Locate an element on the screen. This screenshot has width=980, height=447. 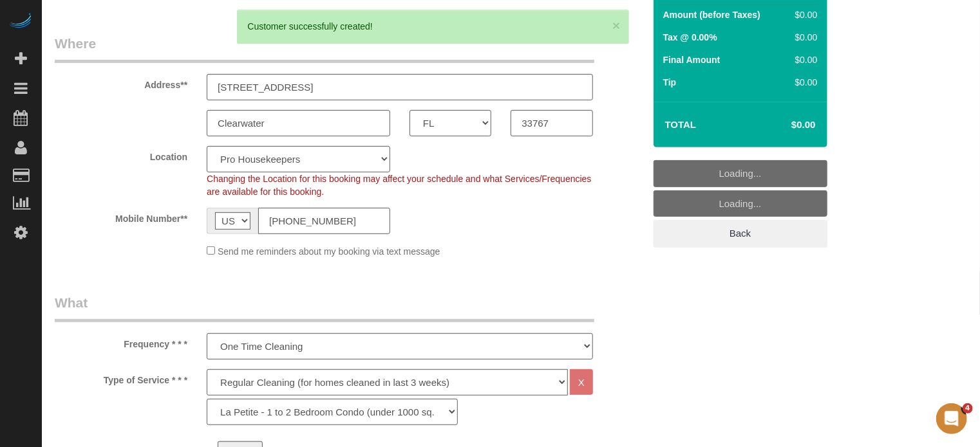
img: Automaid Logo is located at coordinates (20, 22).